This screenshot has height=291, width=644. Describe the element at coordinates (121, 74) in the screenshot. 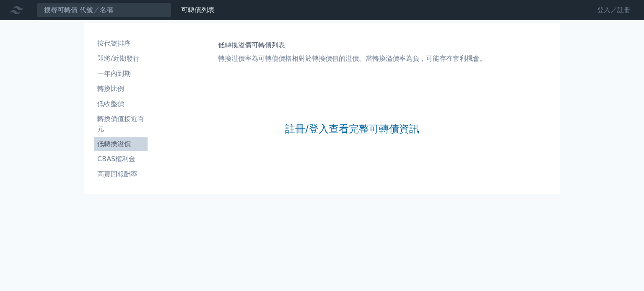

I see `a: 一年內到期` at that location.